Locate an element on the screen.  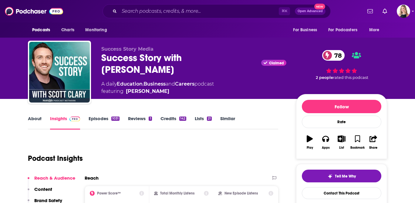
span: ⌘ K is located at coordinates (284, 11).